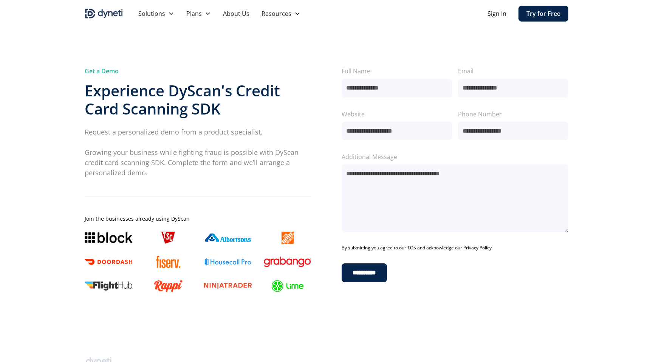 The width and height of the screenshot is (653, 362). I want to click on label: Additional Message, so click(455, 157).